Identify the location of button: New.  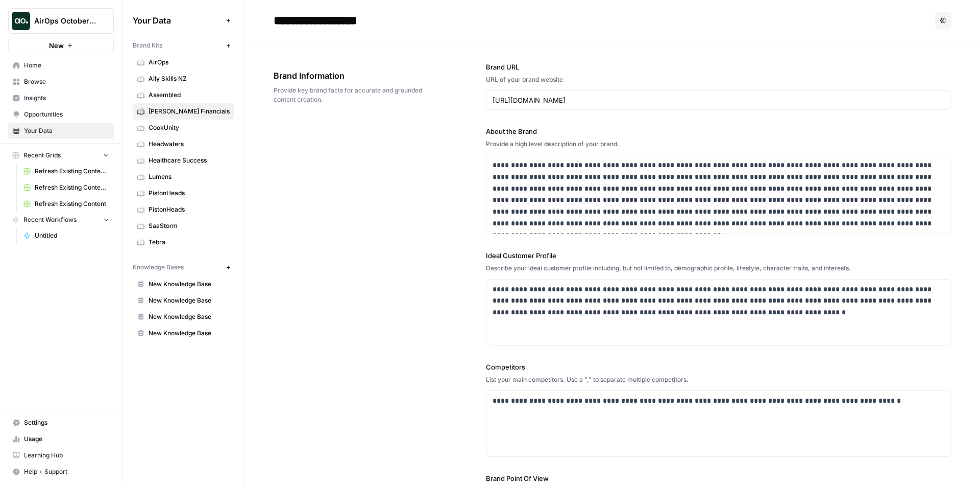
(61, 45).